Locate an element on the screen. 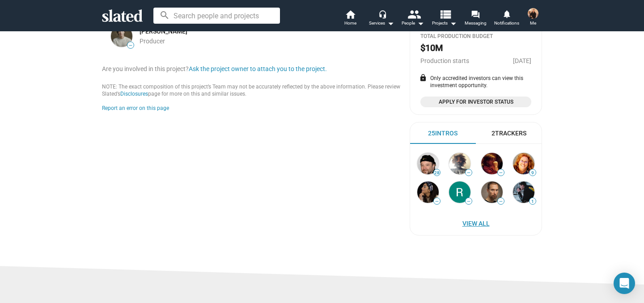 The height and width of the screenshot is (303, 644). img: Jihong Li is located at coordinates (533, 14).